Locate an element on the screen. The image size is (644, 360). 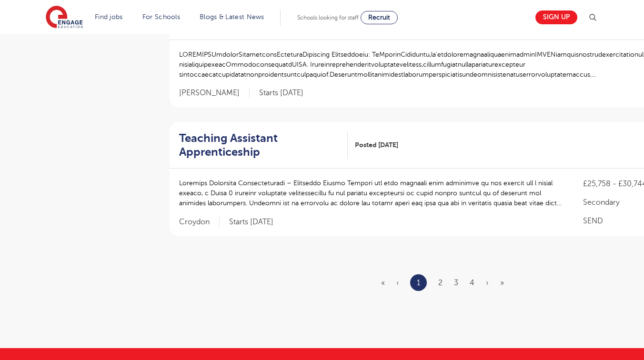
a: Next is located at coordinates (488, 283).